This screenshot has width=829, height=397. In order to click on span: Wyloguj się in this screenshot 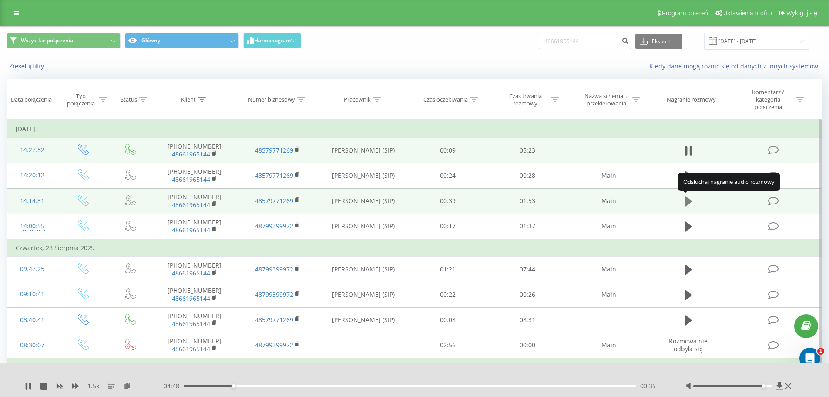, I will do `click(802, 13)`.